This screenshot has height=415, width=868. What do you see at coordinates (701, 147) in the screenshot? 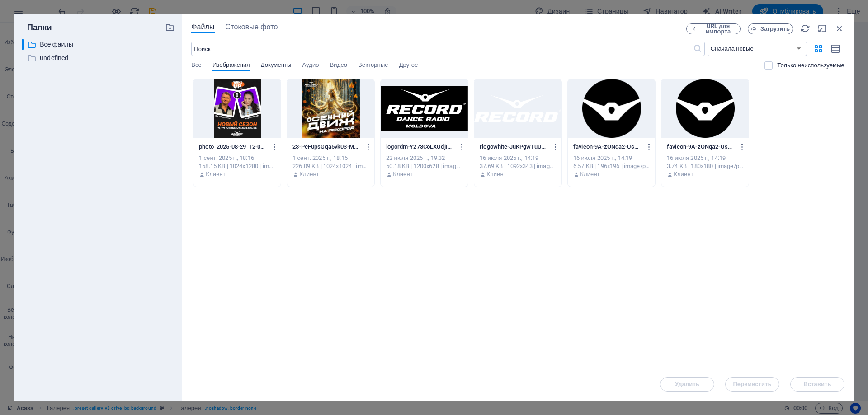
I see `p: favicon-9A-zONqa2-UsCL9BqHQT-g.png` at bounding box center [701, 147].